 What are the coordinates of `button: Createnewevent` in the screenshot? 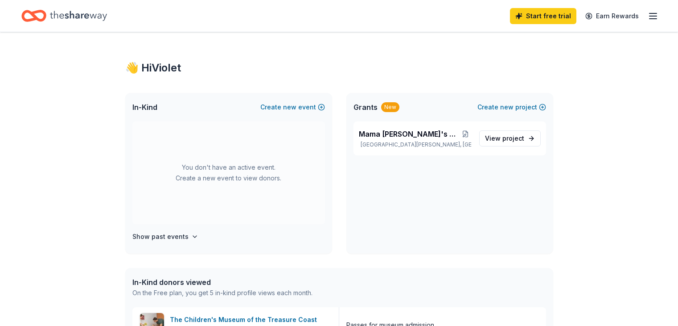 It's located at (293, 107).